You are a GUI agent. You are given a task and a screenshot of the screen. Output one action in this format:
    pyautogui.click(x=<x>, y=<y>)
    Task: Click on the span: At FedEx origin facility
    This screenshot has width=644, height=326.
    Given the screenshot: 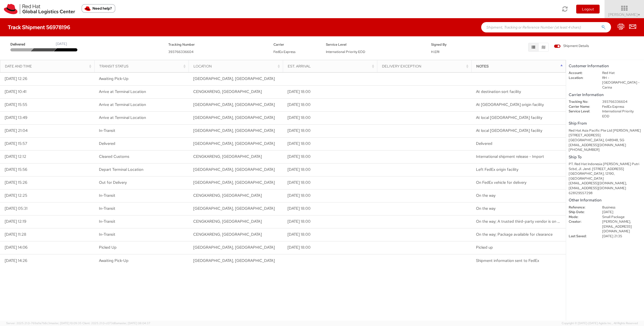 What is the action you would take?
    pyautogui.click(x=510, y=104)
    